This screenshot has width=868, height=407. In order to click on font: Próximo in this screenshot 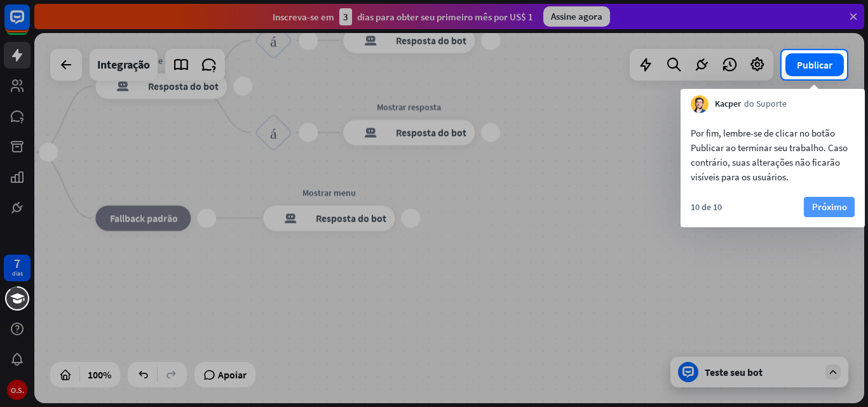, I will do `click(829, 207)`.